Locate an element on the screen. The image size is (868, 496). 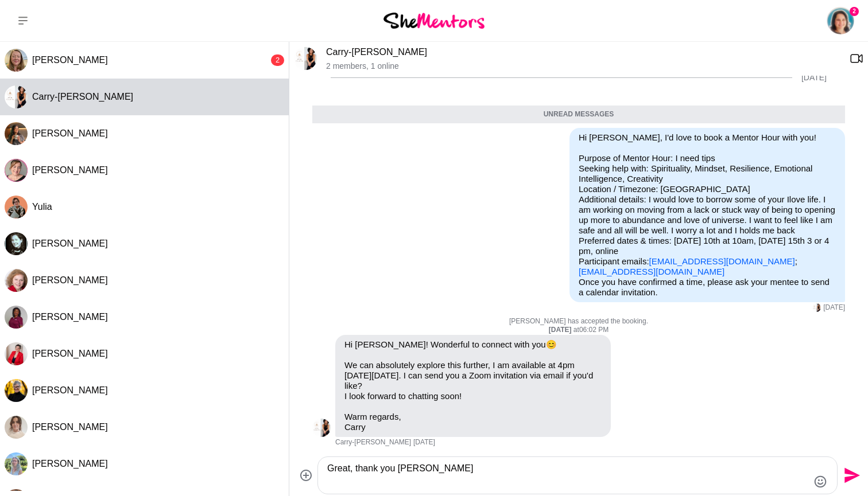
img: P is located at coordinates (16, 244).